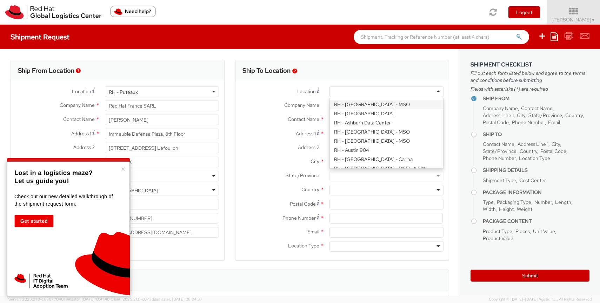 The height and width of the screenshot is (303, 600). I want to click on div: RH - Ashburn Data Center, so click(386, 123).